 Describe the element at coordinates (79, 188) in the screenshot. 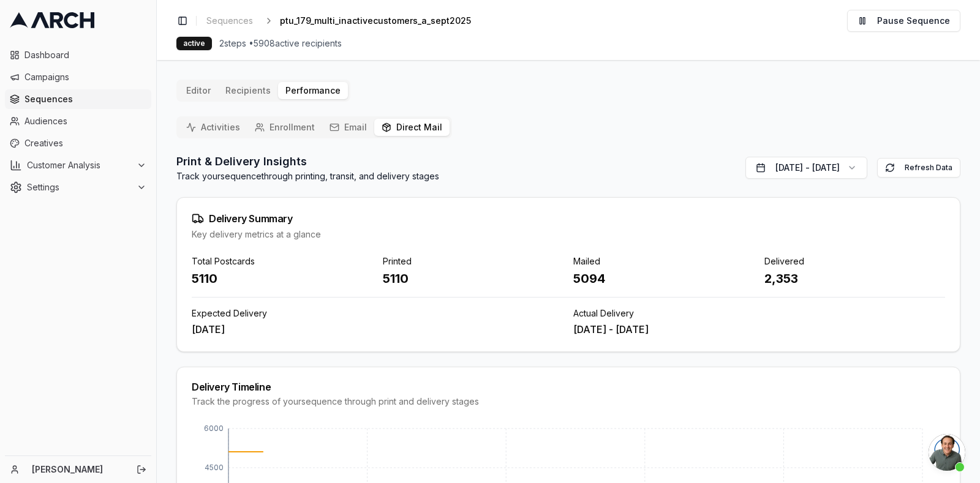

I see `span: Settings` at that location.